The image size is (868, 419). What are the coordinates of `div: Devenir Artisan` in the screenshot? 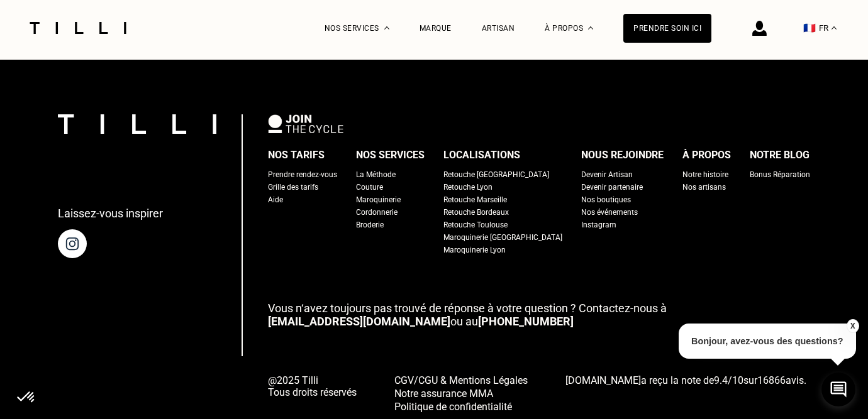 It's located at (607, 175).